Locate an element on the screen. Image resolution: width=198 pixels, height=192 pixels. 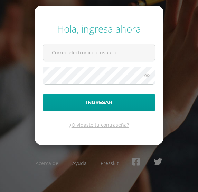
button: Ingresar is located at coordinates (99, 102).